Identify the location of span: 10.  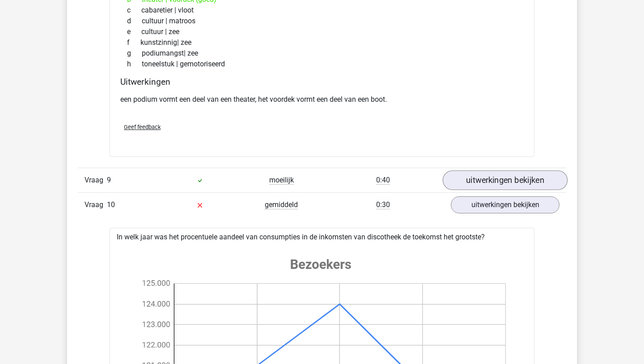
(111, 204).